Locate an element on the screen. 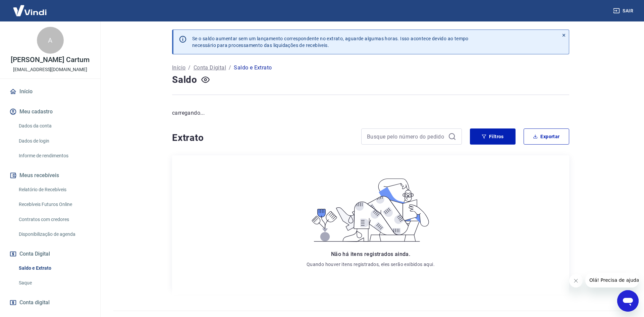  img: Vindi is located at coordinates (30, 10).